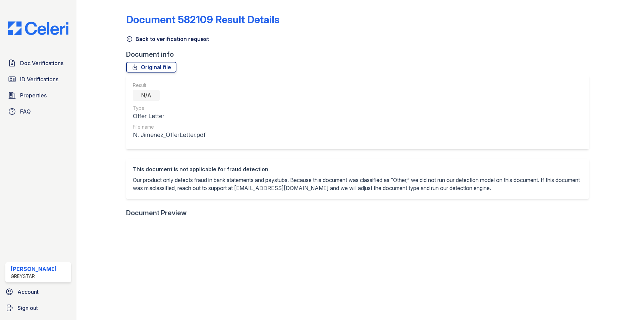 This screenshot has width=644, height=320. What do you see at coordinates (38, 28) in the screenshot?
I see `img: CE_Logo_Blue-a8612792a0a2168367f1c8372b55b34899dd931a85d93a1a3d3e32e68fde9ad4.png` at bounding box center [38, 28].